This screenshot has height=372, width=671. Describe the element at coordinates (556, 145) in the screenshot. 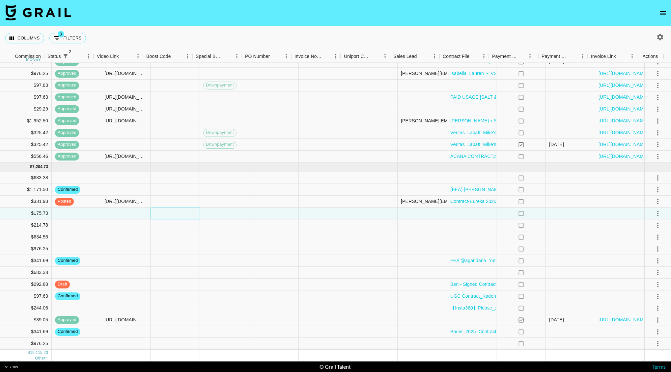

I see `div: 9/25/2025` at that location.